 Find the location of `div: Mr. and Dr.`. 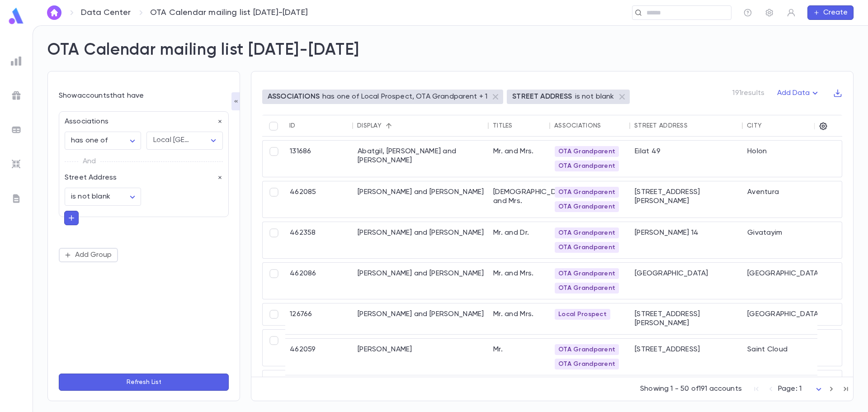

div: Mr. and Dr. is located at coordinates (519, 240).